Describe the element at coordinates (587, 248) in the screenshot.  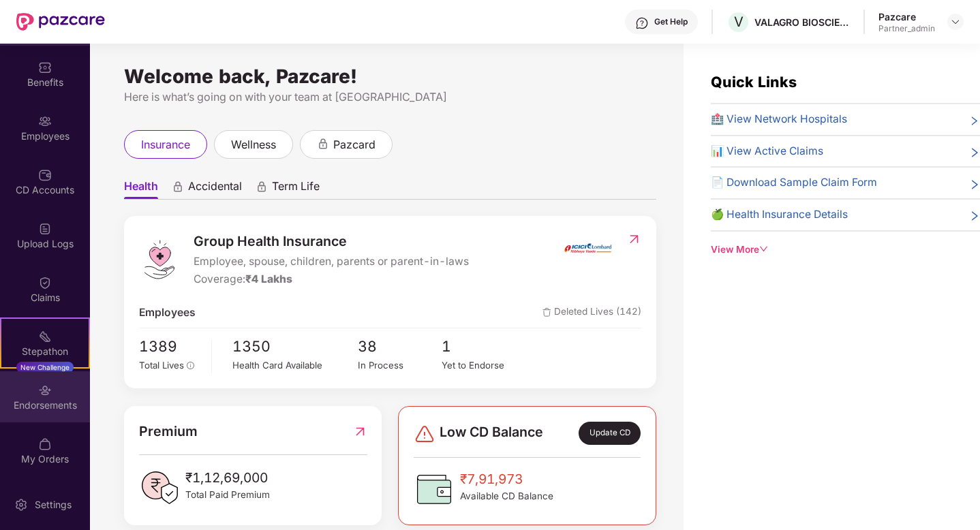
I see `img: insurerIcon` at that location.